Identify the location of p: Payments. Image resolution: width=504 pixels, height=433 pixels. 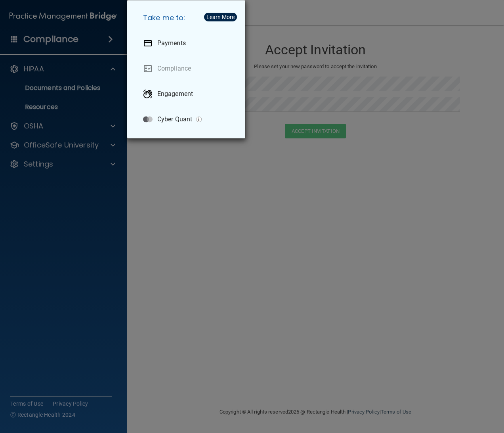
(172, 43).